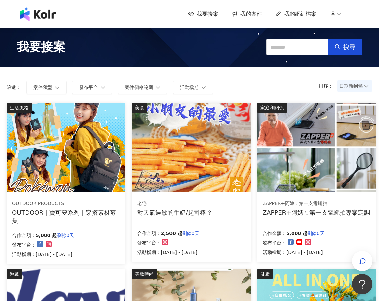 This screenshot has width=379, height=301. I want to click on a: 我的網紅檔案, so click(296, 14).